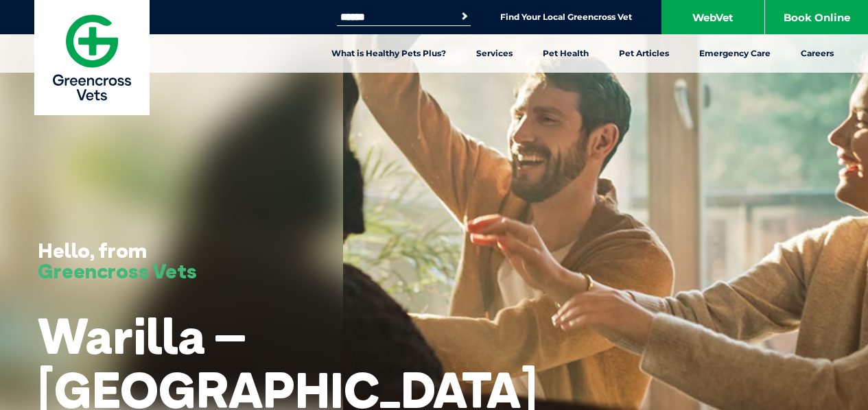  I want to click on a: What is Healthy Pets Plus?, so click(388, 54).